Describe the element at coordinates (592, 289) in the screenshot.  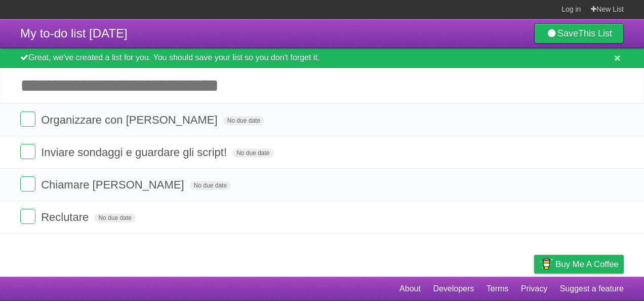
I see `a: Suggest a feature` at that location.